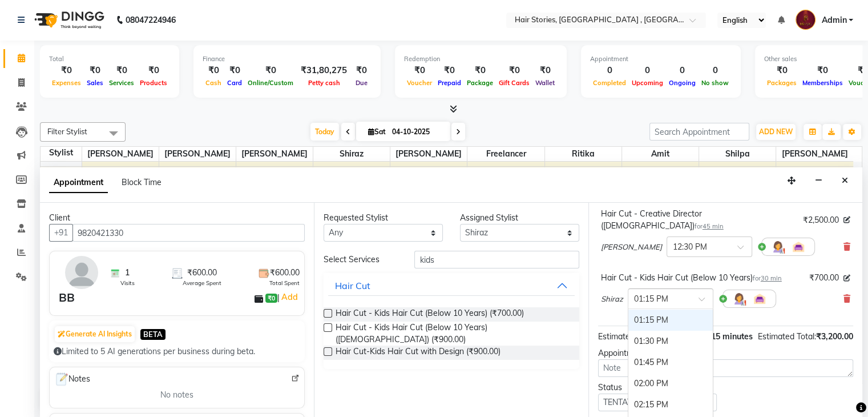 This screenshot has width=868, height=417. Describe the element at coordinates (480, 83) in the screenshot. I see `span: Package` at that location.